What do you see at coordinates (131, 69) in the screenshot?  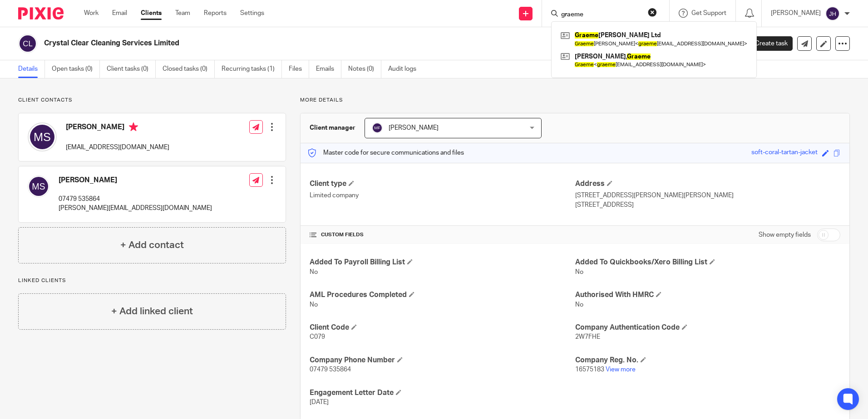 I see `a: Client tasks (0)` at bounding box center [131, 69].